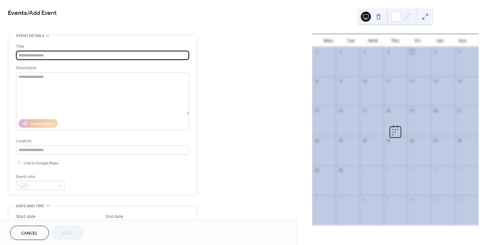  What do you see at coordinates (29, 234) in the screenshot?
I see `span: Cancel` at bounding box center [29, 234].